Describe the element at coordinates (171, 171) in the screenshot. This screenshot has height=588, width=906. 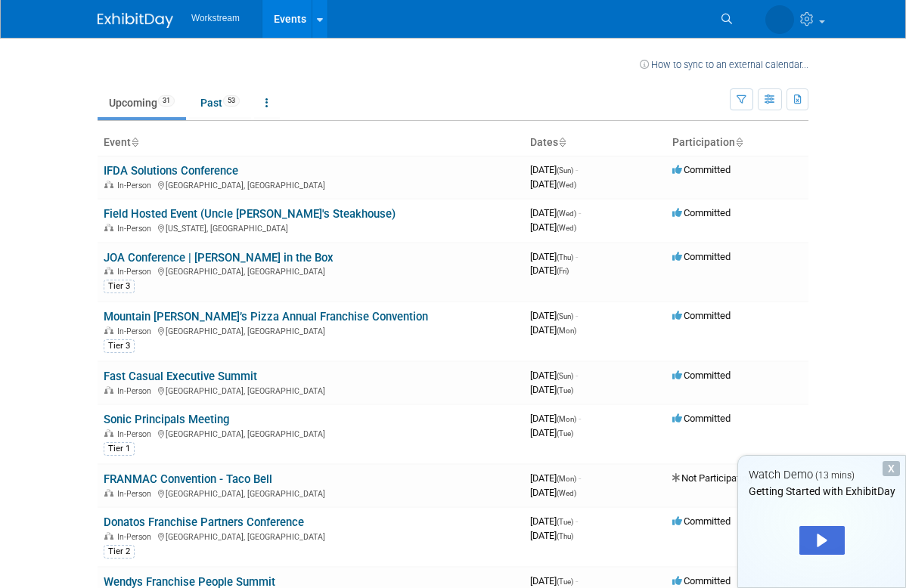
I see `a: IFDA Solutions Conference` at that location.